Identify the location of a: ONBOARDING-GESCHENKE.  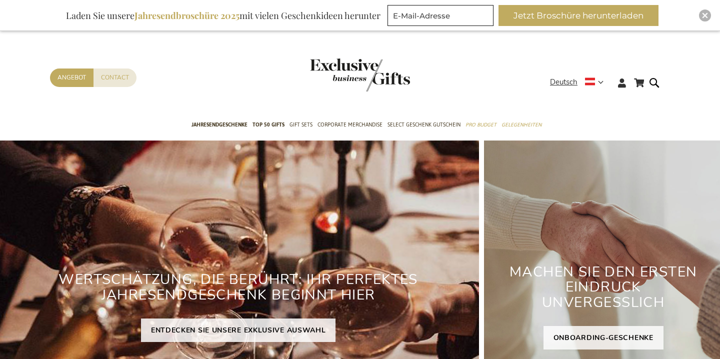
(604, 338).